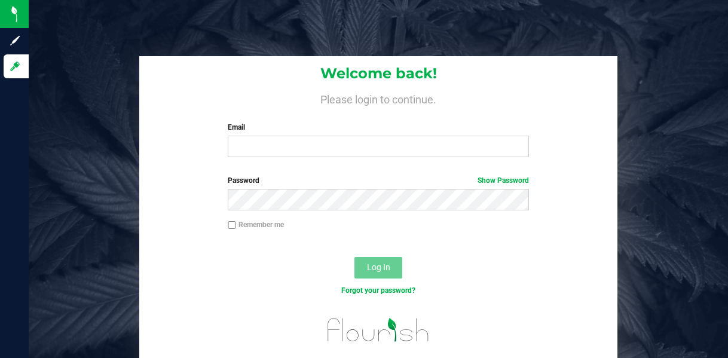 The width and height of the screenshot is (728, 358). Describe the element at coordinates (378, 127) in the screenshot. I see `label: Email` at that location.